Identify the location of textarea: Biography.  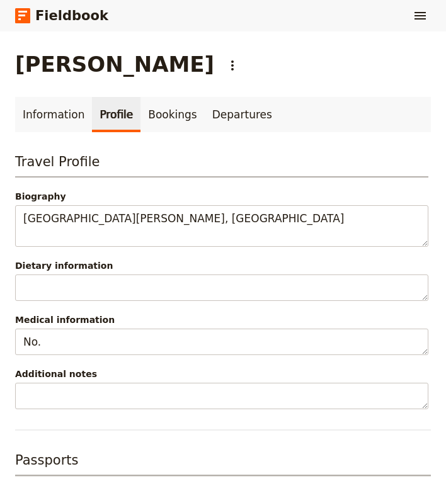
(222, 226).